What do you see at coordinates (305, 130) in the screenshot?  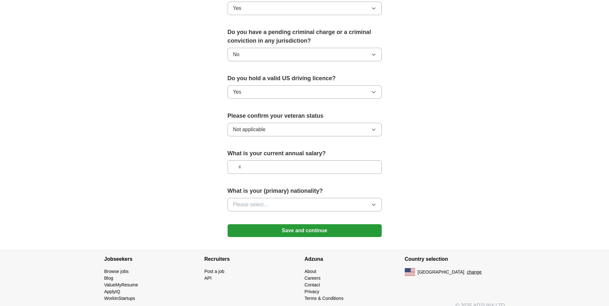 I see `button: Not applicable` at bounding box center [305, 130].